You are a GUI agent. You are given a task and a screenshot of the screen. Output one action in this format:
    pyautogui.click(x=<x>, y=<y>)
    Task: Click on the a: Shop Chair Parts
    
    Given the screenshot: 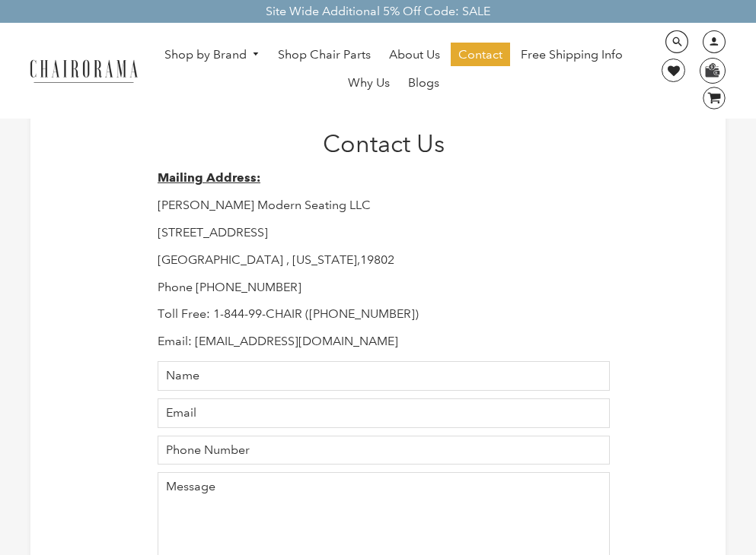 What is the action you would take?
    pyautogui.click(x=324, y=55)
    